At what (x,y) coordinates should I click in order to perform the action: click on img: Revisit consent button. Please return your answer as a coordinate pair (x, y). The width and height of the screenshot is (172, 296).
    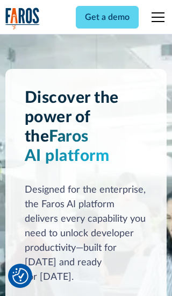
    Looking at the image, I should click on (20, 276).